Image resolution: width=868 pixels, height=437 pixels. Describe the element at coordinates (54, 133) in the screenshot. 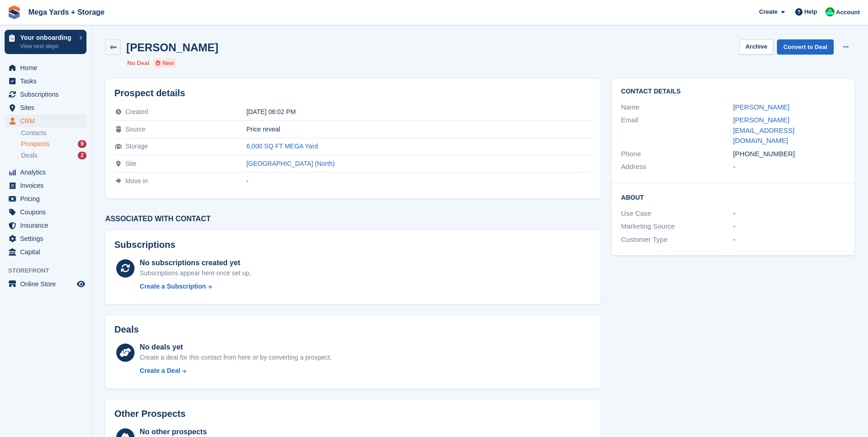

I see `a: Contacts` at that location.